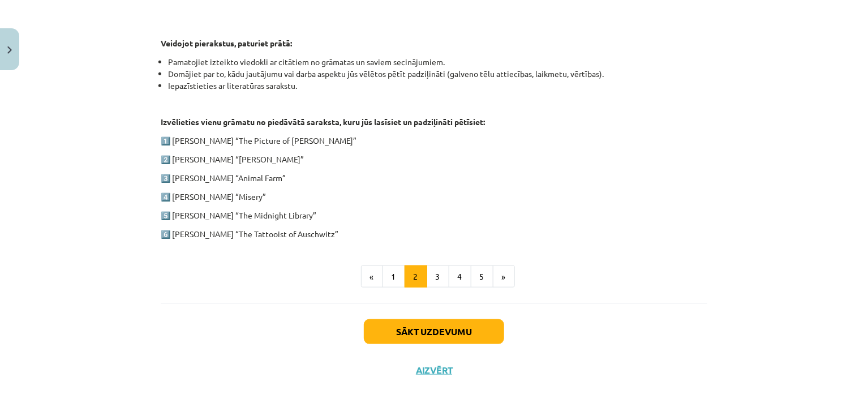  Describe the element at coordinates (434, 370) in the screenshot. I see `button: Aizvērt` at that location.